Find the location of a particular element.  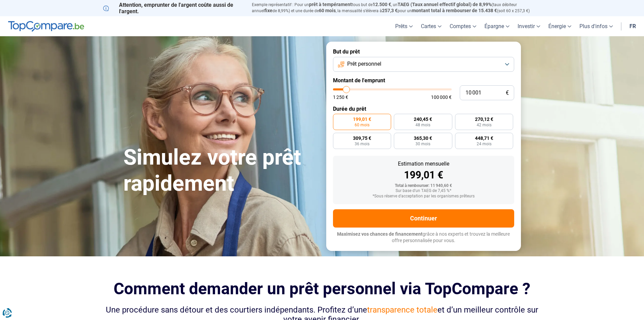

a: Énergie is located at coordinates (560, 26).